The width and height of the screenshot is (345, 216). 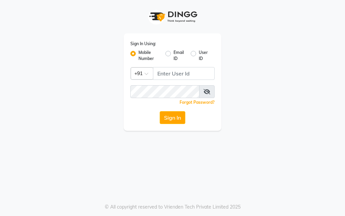 I want to click on button: Sign In, so click(x=173, y=118).